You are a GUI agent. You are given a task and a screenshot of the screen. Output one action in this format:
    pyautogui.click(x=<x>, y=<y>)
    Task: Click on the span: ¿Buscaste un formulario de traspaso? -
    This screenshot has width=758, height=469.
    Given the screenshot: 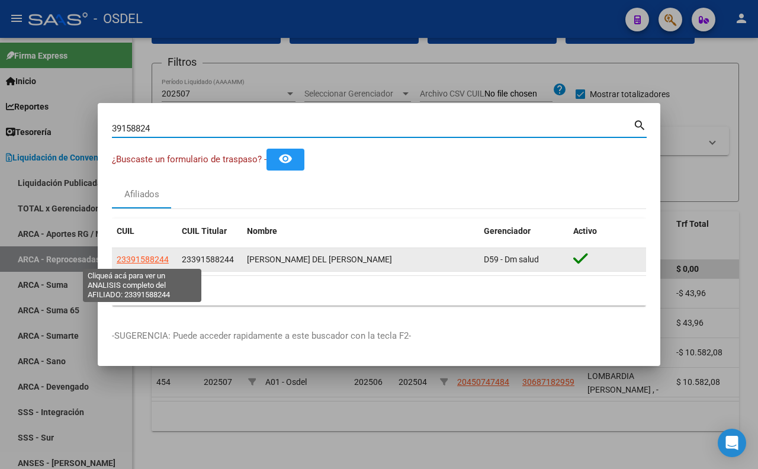 What is the action you would take?
    pyautogui.click(x=189, y=159)
    